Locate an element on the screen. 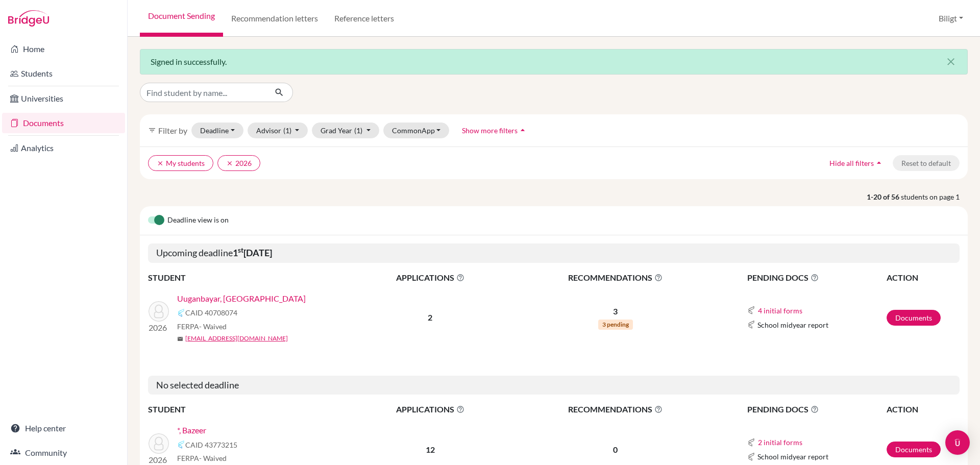  span: students on page 1 is located at coordinates (934, 196).